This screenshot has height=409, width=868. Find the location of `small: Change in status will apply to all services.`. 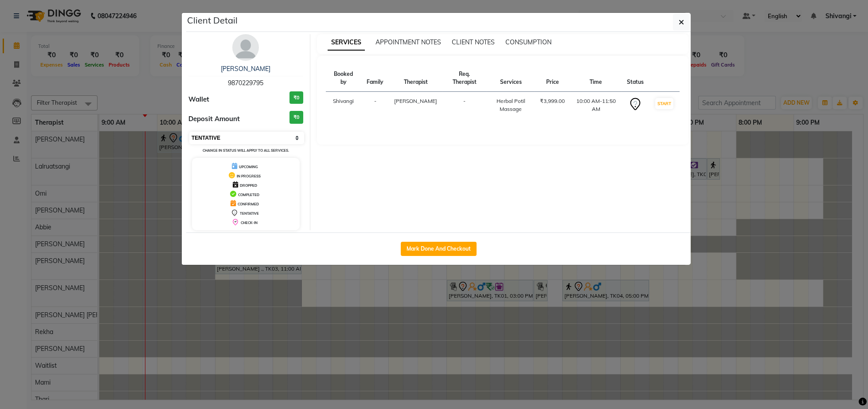

small: Change in status will apply to all services. is located at coordinates (246, 151).